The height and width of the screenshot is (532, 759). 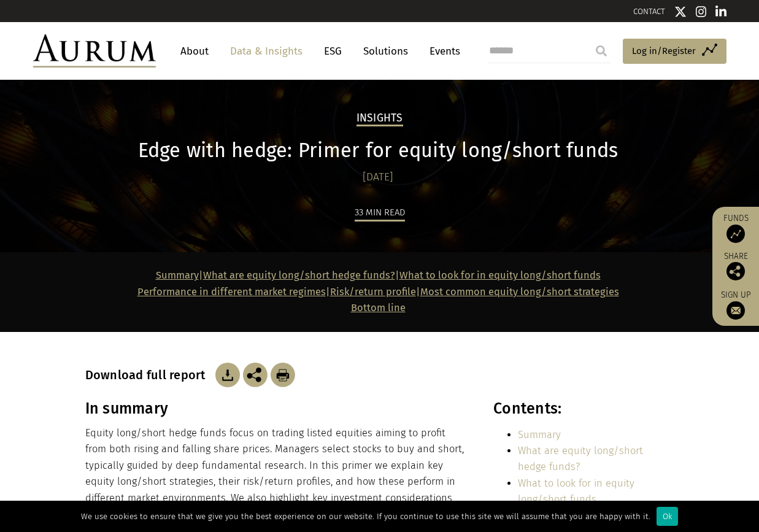 I want to click on a: About, so click(x=194, y=51).